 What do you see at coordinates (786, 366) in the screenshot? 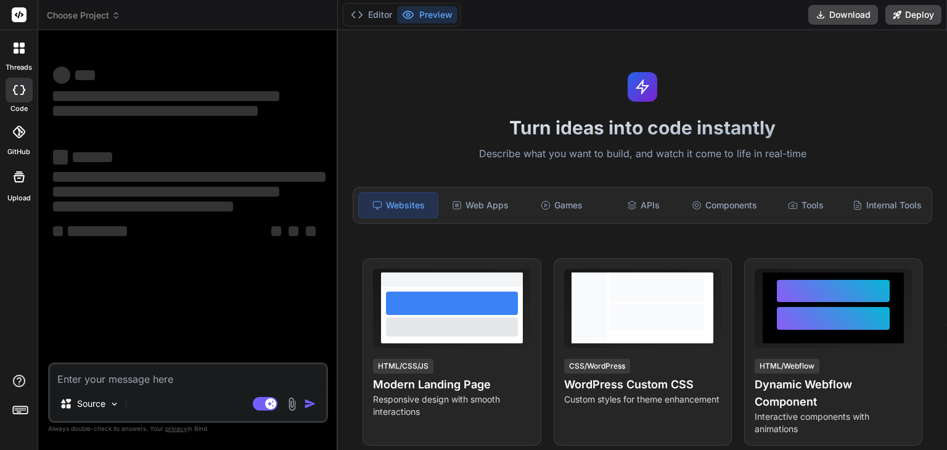
I see `div: HTML/Webflow` at bounding box center [786, 366].